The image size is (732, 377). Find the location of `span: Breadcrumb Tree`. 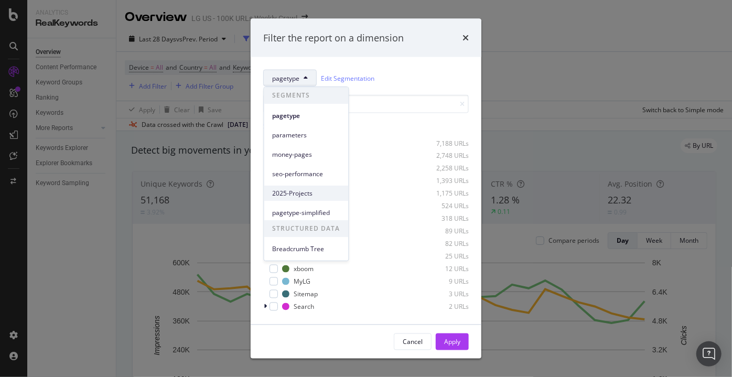

span: Breadcrumb Tree is located at coordinates (306, 249).